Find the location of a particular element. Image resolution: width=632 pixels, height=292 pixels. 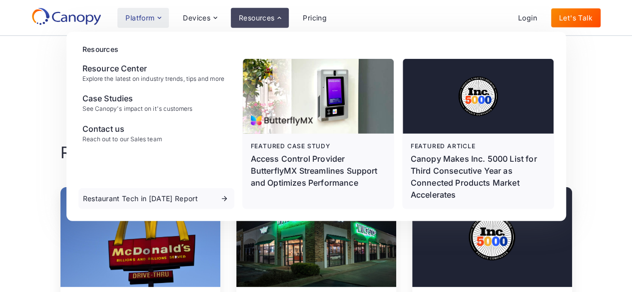

div: Canopy Makes Inc. 5000 List for Third Consecutive Year as Connected Products Market Accelerates is located at coordinates (478, 177).